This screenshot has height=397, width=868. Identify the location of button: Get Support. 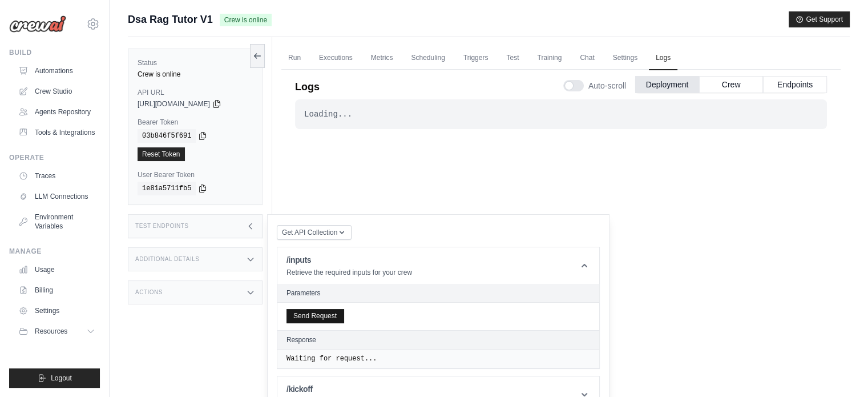
(819, 19).